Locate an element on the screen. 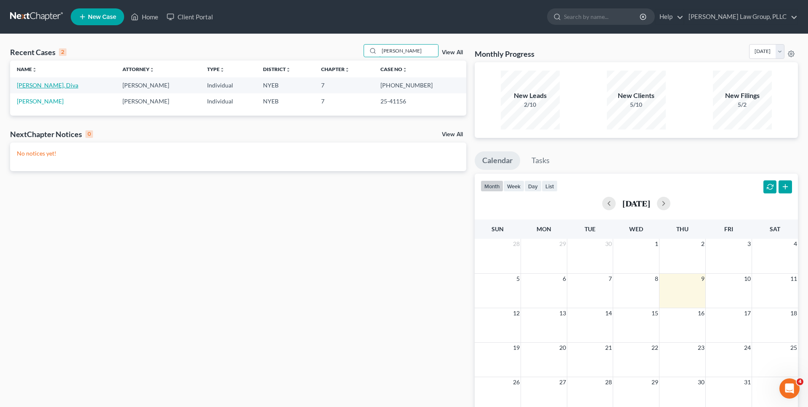 The image size is (808, 407). a: Attorneyunfold_more is located at coordinates (138, 69).